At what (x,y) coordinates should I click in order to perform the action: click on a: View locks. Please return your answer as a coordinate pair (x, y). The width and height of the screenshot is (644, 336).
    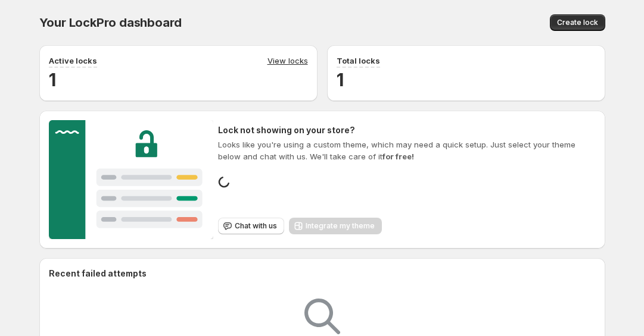
    Looking at the image, I should click on (288, 62).